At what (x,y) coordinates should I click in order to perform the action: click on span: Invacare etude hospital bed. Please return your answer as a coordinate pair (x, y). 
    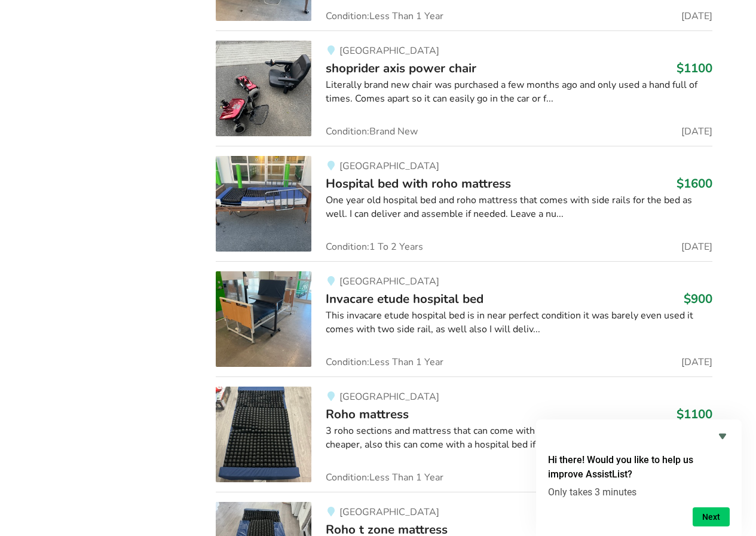
    Looking at the image, I should click on (405, 299).